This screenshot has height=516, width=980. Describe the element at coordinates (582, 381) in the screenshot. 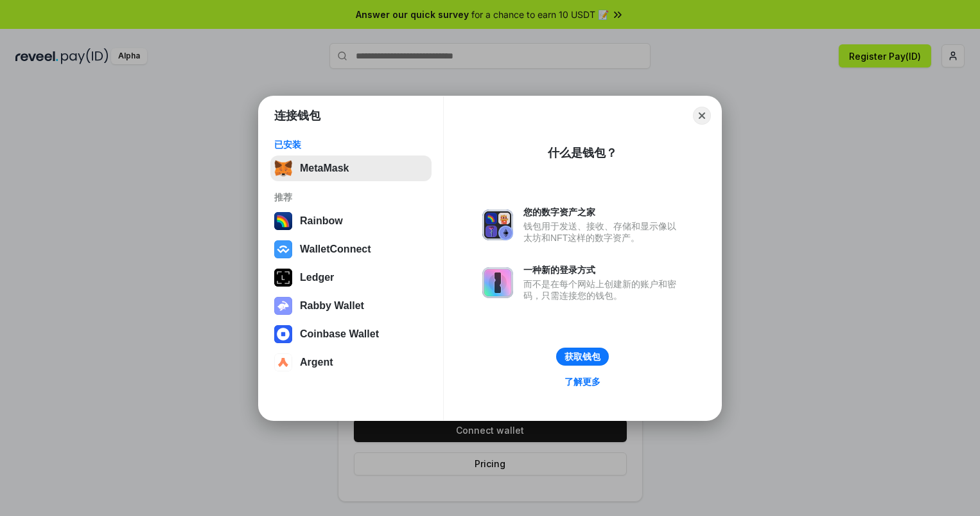

I see `div: 了解更多` at that location.